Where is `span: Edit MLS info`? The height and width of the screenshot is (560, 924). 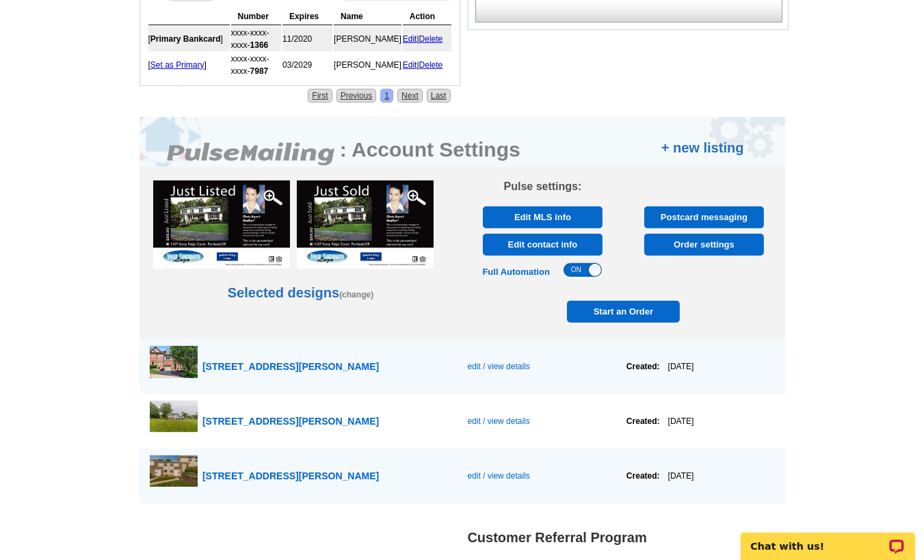 span: Edit MLS info is located at coordinates (542, 218).